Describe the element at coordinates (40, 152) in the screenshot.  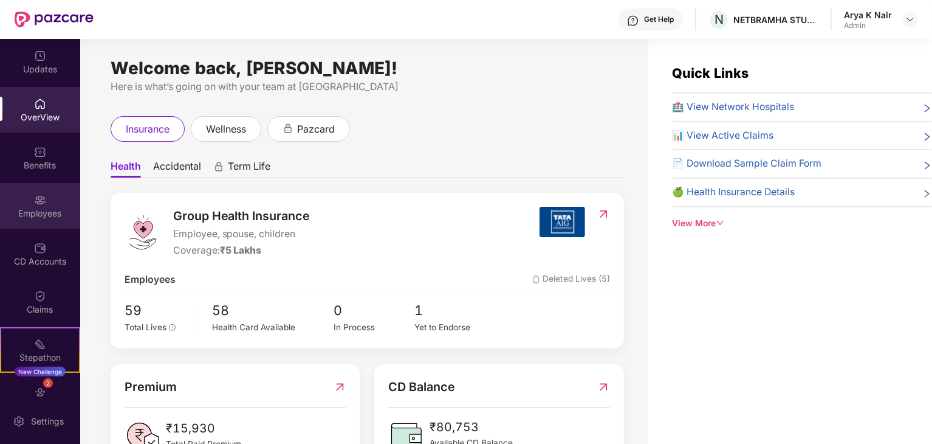
I see `img: svg+xml;base64,PHN2ZyBpZD0iQmVuZWZpdHMiIHhtbG5zPSJodHRwOi8vd3d3LnczLm9yZy8yMDAwL3N2ZyIgd2lkdGg9Ij...` at that location.